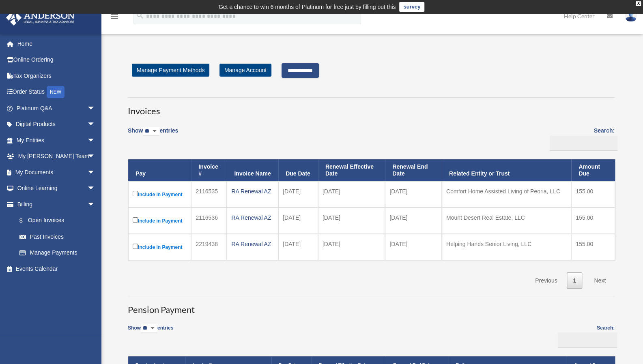 The width and height of the screenshot is (643, 364). I want to click on th: Pay: activate to sort column descending, so click(160, 171).